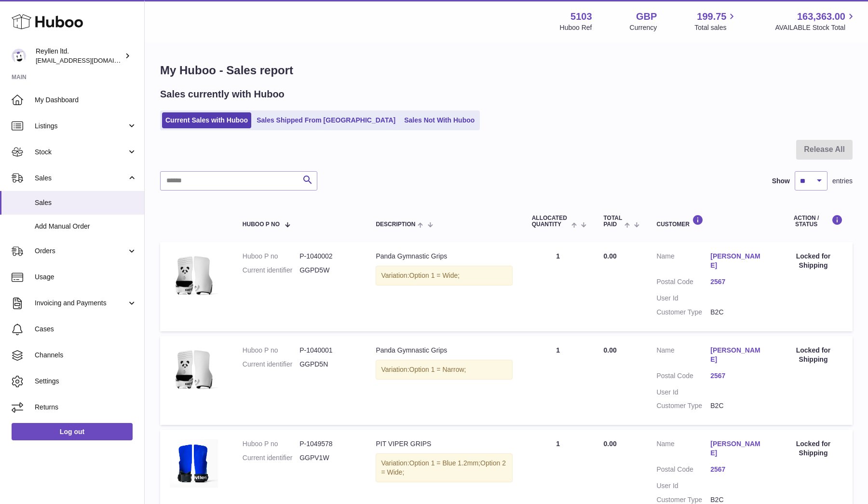 The width and height of the screenshot is (868, 504). Describe the element at coordinates (815, 21) in the screenshot. I see `a: 163,363.00 AVAILABLE Stock Total` at that location.